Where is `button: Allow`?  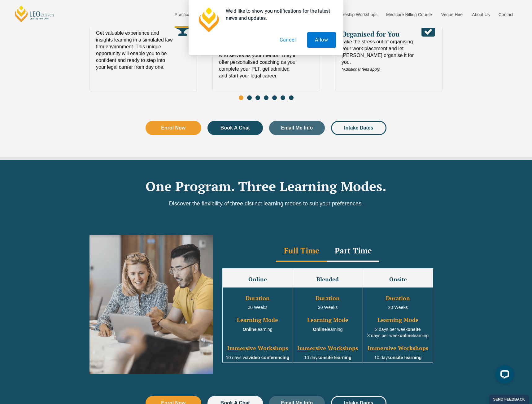
button: Allow is located at coordinates (321, 40).